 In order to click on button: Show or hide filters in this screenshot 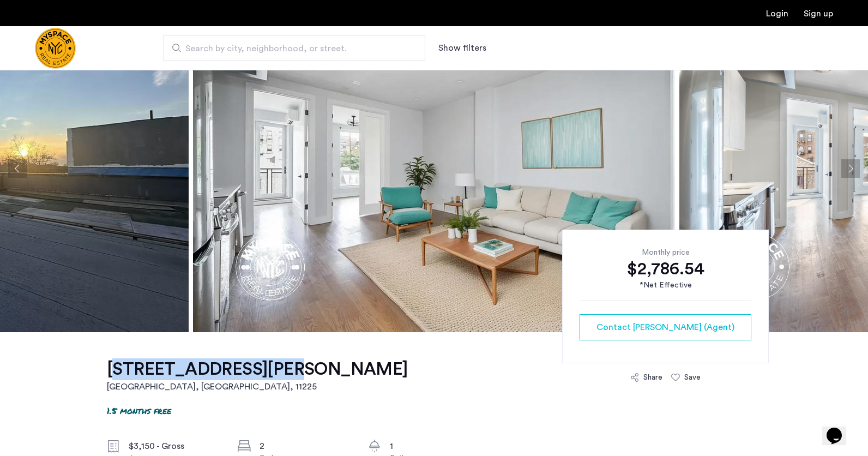, I will do `click(462, 48)`.